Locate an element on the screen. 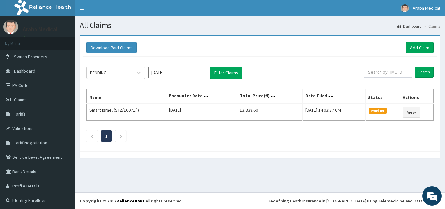 This screenshot has width=445, height=209. th: Date Filed is located at coordinates (334, 96).